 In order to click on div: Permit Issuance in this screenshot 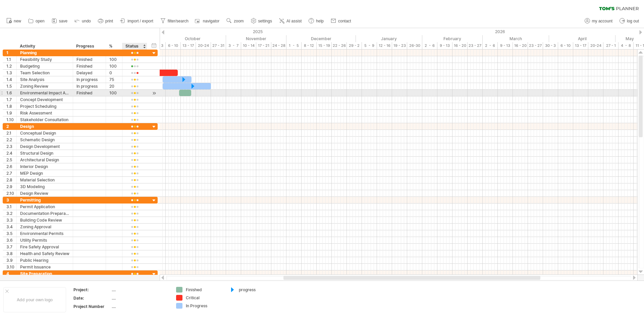, I will do `click(45, 267)`.